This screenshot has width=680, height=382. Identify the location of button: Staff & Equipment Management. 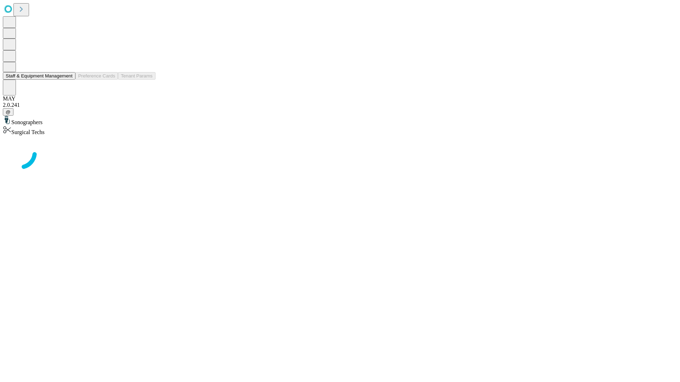
(39, 76).